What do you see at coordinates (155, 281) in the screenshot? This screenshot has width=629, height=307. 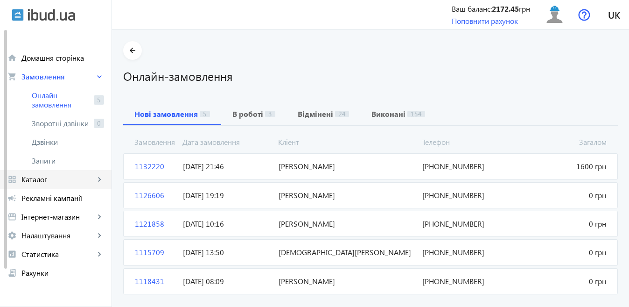 I see `span: 1118431` at bounding box center [155, 281].